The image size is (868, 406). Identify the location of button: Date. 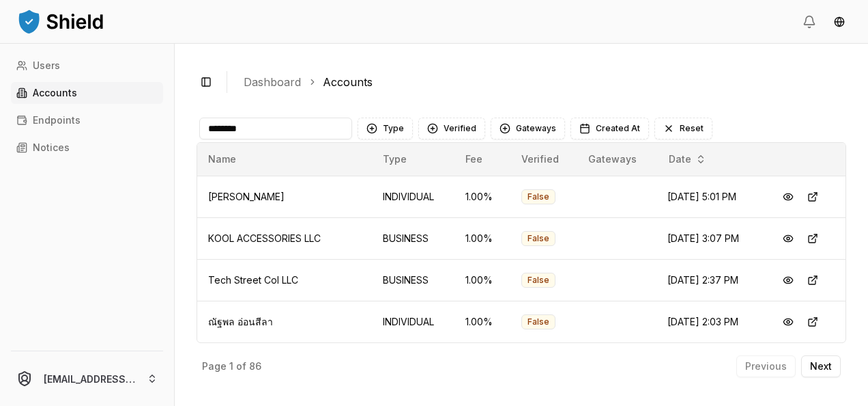
(688, 159).